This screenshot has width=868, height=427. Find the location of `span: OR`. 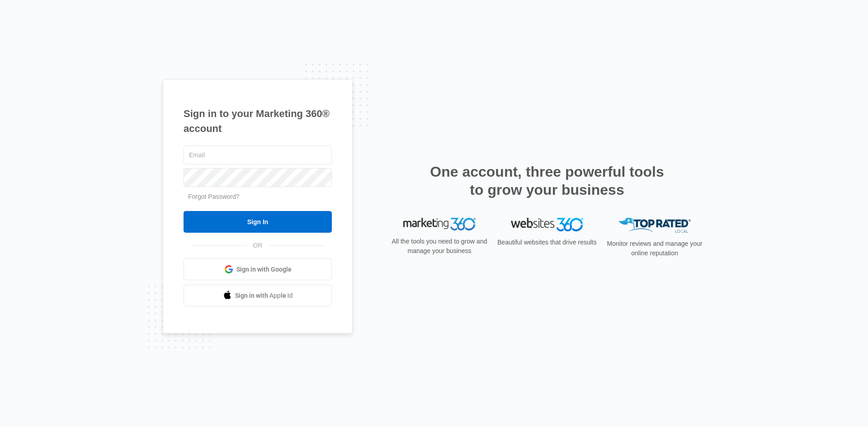

span: OR is located at coordinates (257, 245).